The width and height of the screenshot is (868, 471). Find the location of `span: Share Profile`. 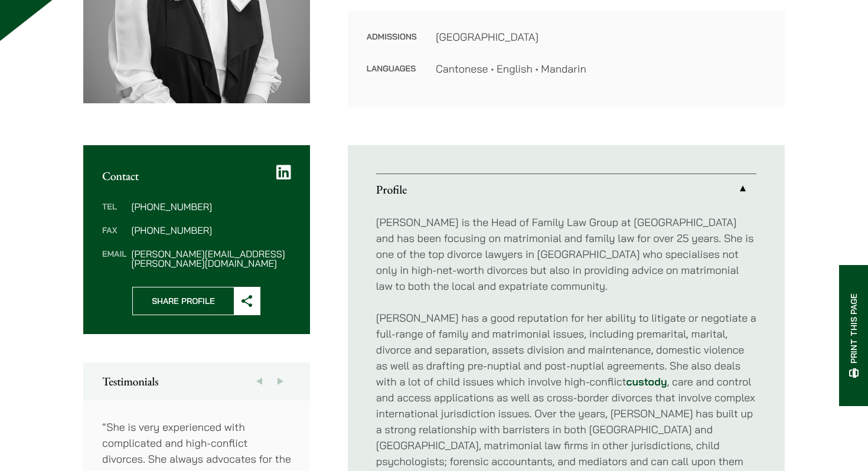

span: Share Profile is located at coordinates (183, 301).